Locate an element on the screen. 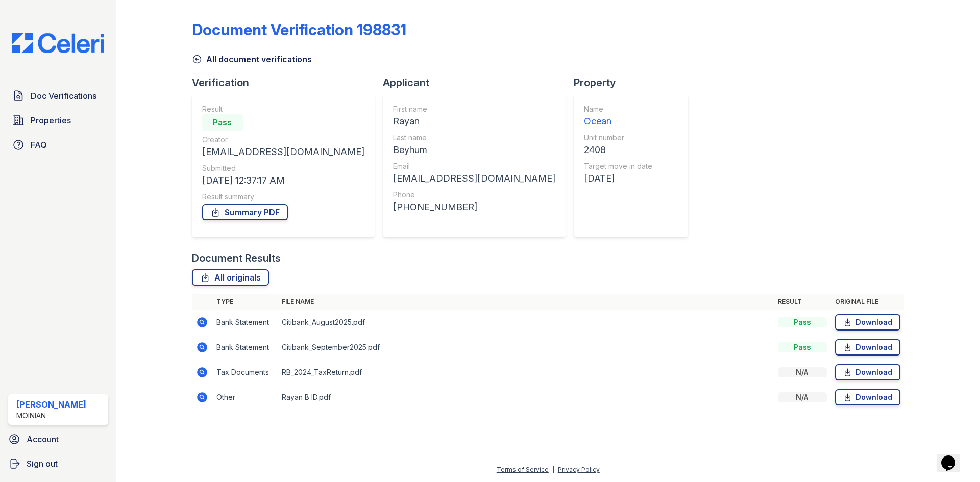  a: FAQ is located at coordinates (58, 145).